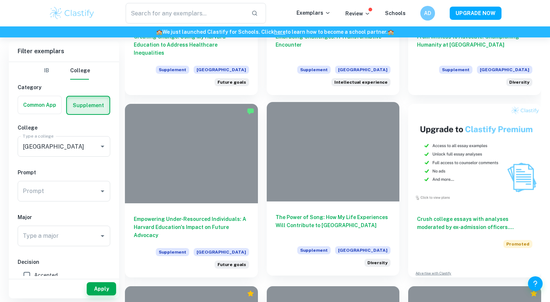  I want to click on label: Type a college, so click(38, 136).